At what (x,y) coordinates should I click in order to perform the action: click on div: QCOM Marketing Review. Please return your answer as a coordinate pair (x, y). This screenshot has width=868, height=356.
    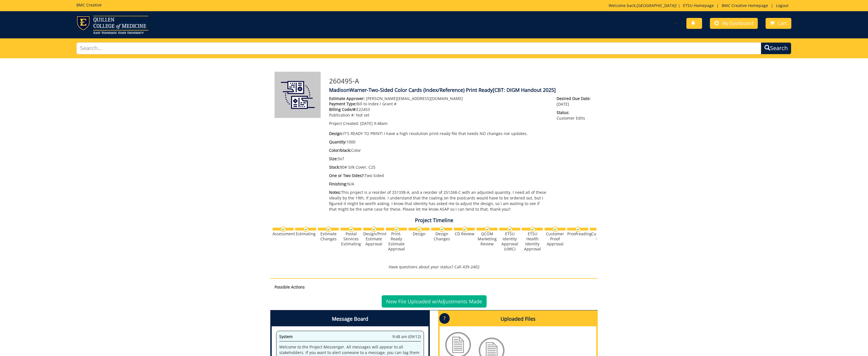
    Looking at the image, I should click on (487, 239).